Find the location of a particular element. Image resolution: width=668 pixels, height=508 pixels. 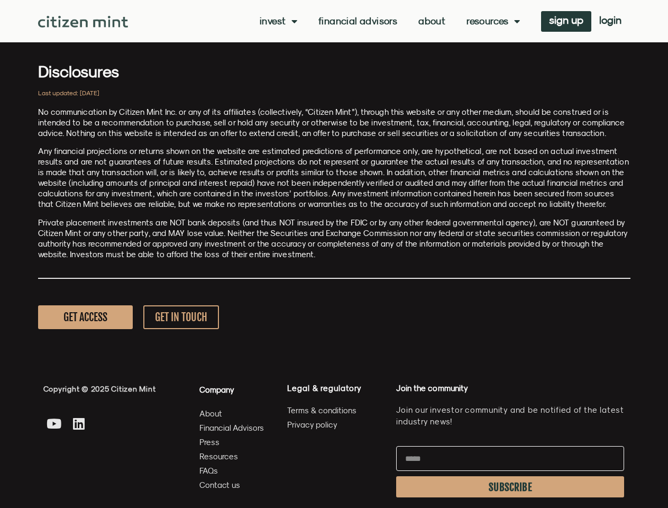

a: Invest is located at coordinates (278, 21).